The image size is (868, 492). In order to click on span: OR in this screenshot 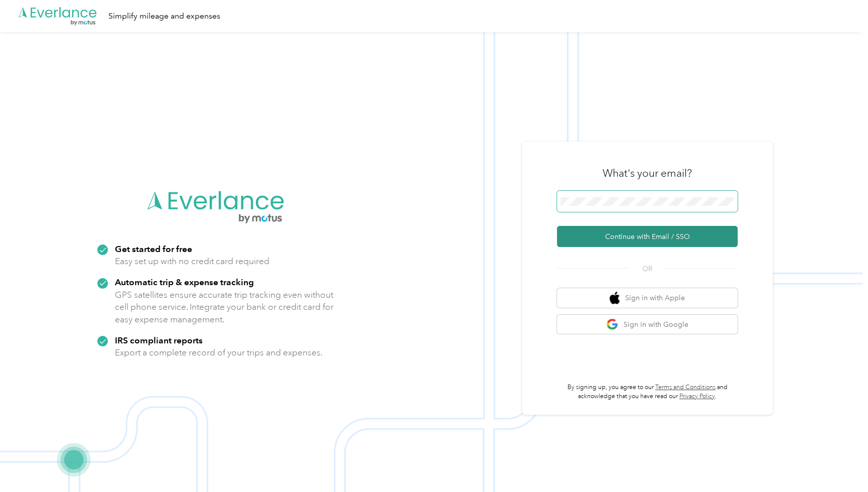, I will do `click(647, 268)`.